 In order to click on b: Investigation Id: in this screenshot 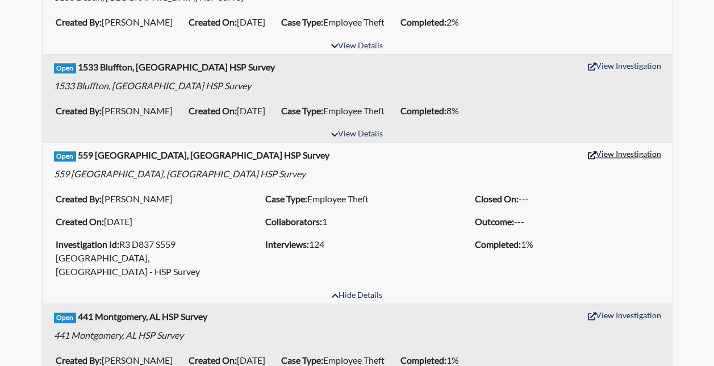, I will do `click(87, 244)`.